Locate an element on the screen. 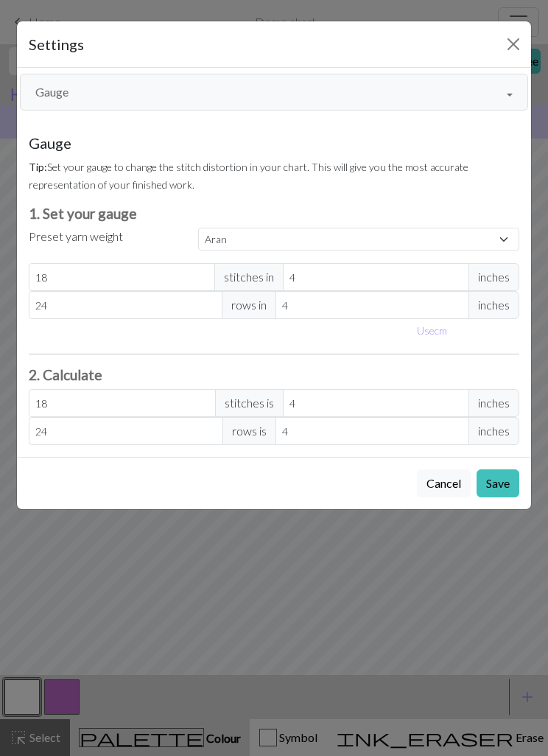  small: Set your gauge to change the stitch distortion in your chart. This will give you the most accurat... is located at coordinates (248, 175).